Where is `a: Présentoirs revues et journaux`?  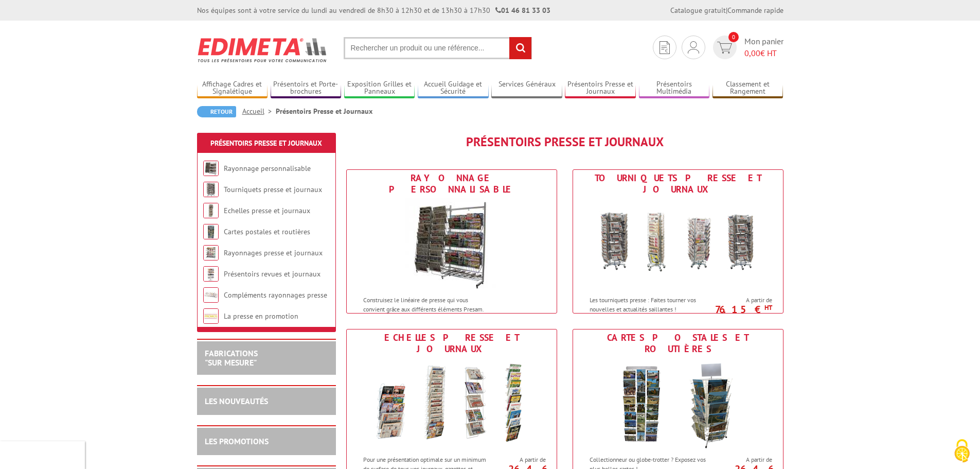 a: Présentoirs revues et journaux is located at coordinates (272, 274).